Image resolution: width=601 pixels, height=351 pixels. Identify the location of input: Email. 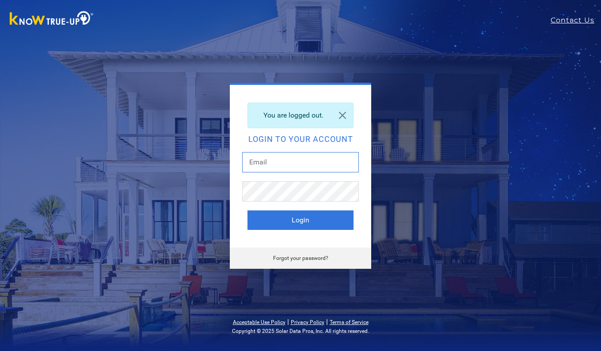
(301, 162).